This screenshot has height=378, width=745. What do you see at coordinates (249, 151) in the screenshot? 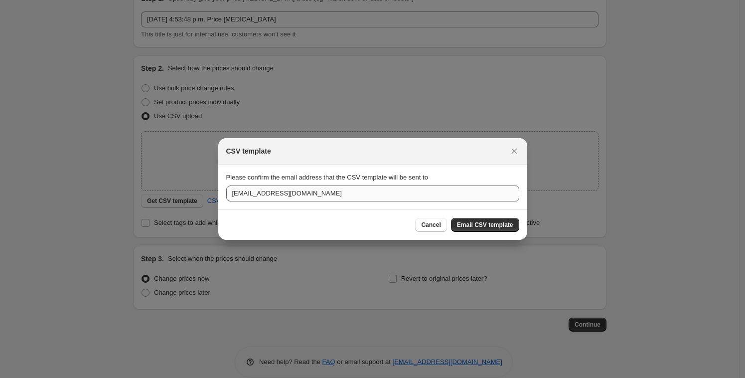
I see `h2: CSV template` at bounding box center [249, 151].